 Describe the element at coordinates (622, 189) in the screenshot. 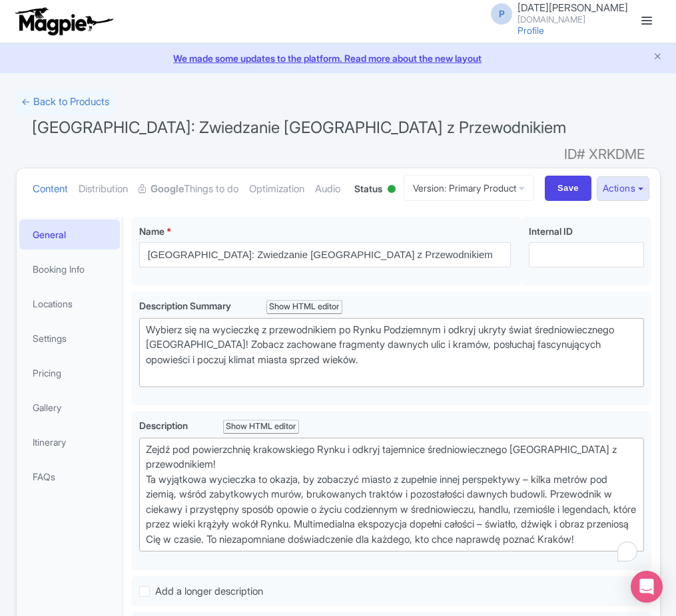

I see `button: Actions` at that location.